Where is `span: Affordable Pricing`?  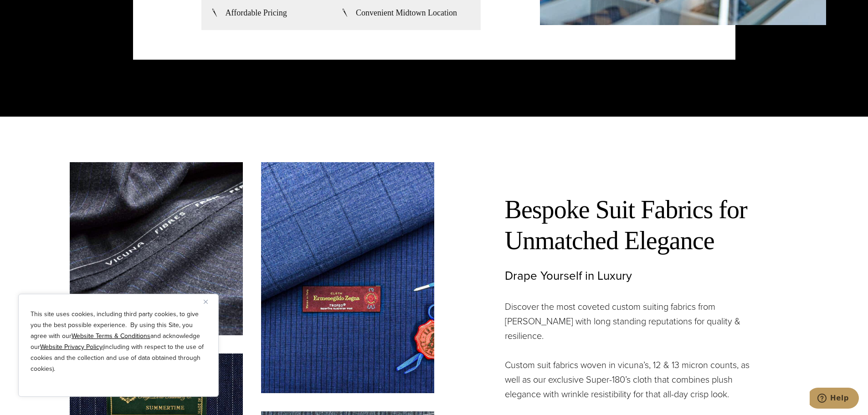 span: Affordable Pricing is located at coordinates (256, 13).